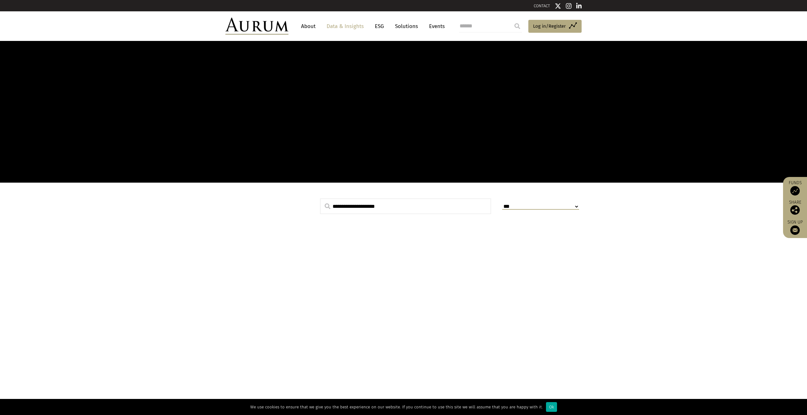 This screenshot has width=807, height=415. Describe the element at coordinates (406, 26) in the screenshot. I see `a: Solutions` at that location.